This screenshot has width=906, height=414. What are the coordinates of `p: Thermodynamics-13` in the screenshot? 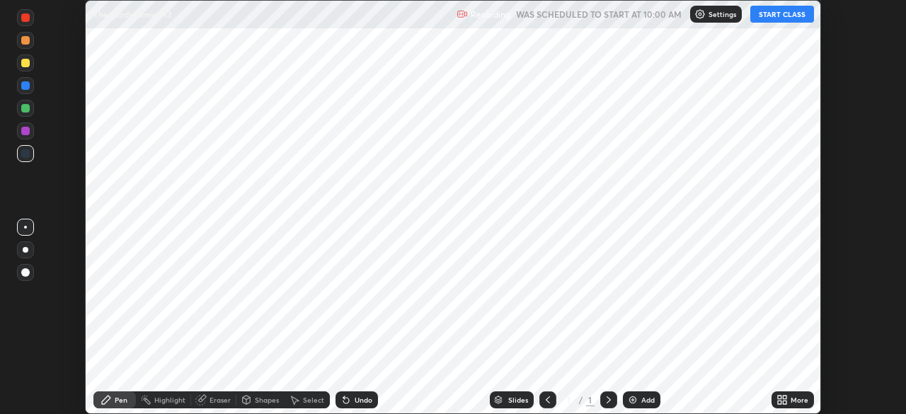 It's located at (132, 14).